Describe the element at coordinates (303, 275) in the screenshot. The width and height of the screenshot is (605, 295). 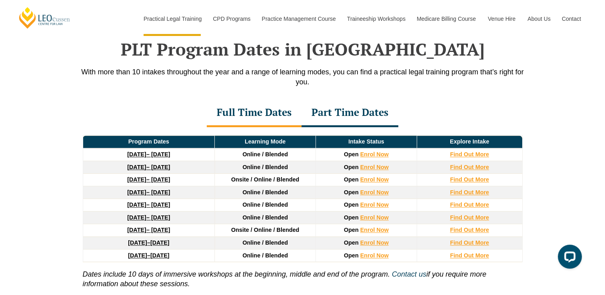
I see `p: if you require more information about these sessions.` at that location.